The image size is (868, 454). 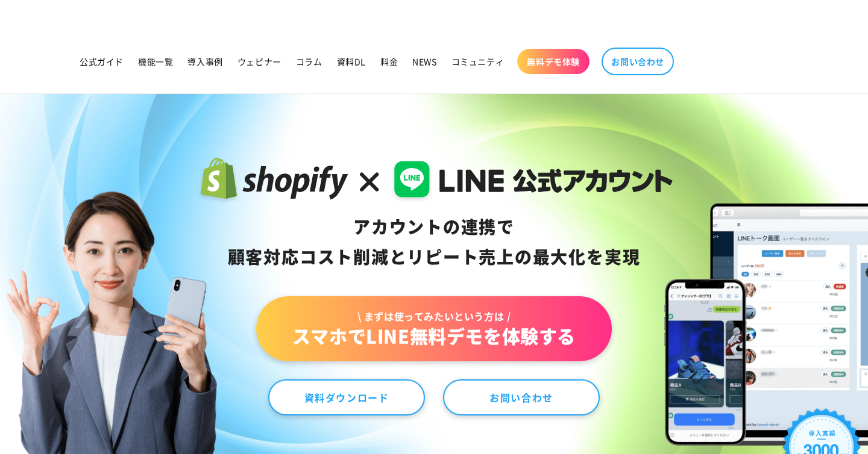 What do you see at coordinates (101, 61) in the screenshot?
I see `a: 公式ガイド` at bounding box center [101, 61].